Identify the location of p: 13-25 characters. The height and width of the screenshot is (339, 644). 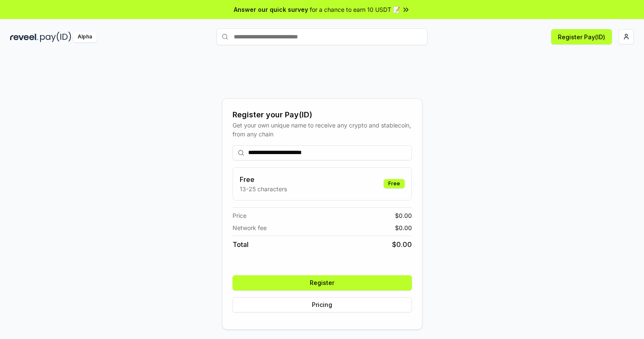
(263, 189).